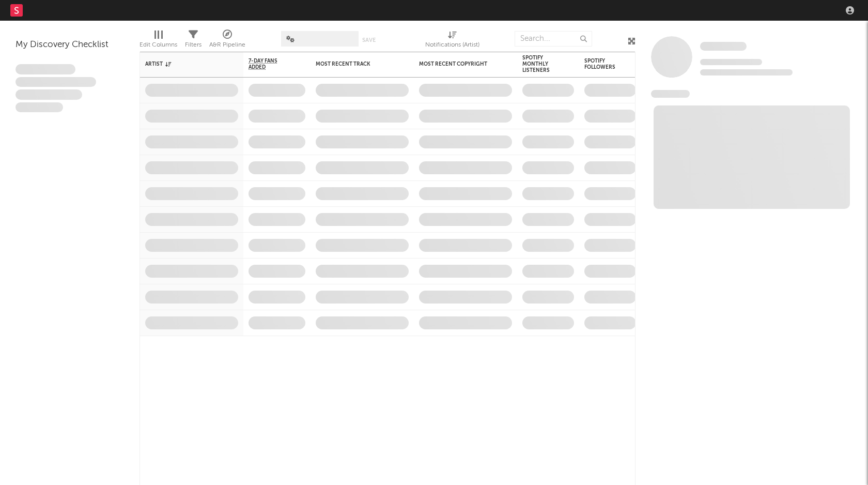 The image size is (868, 485). I want to click on div: Spotify Followers, so click(603, 64).